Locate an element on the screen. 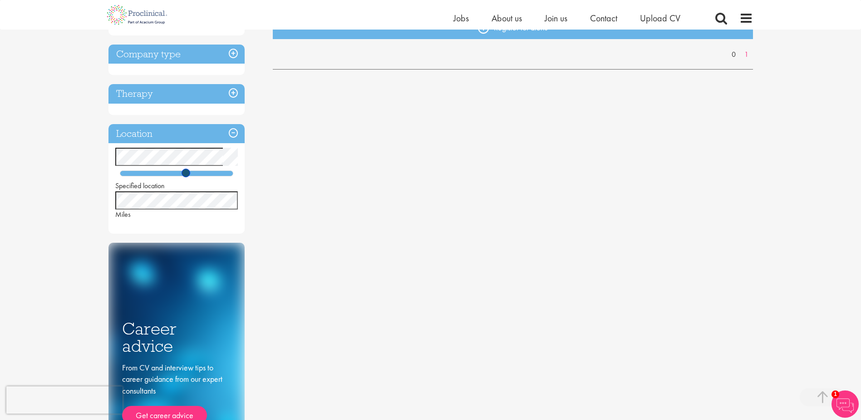 The image size is (861, 420). span: Specified location is located at coordinates (140, 185).